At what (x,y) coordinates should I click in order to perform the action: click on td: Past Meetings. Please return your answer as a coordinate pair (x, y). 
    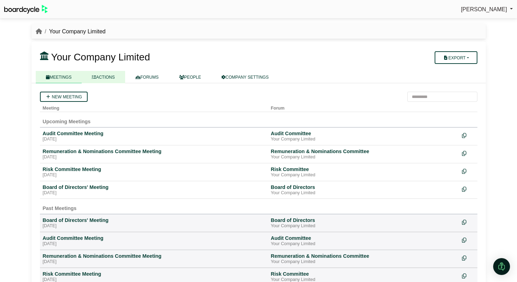
    Looking at the image, I should click on (259, 206).